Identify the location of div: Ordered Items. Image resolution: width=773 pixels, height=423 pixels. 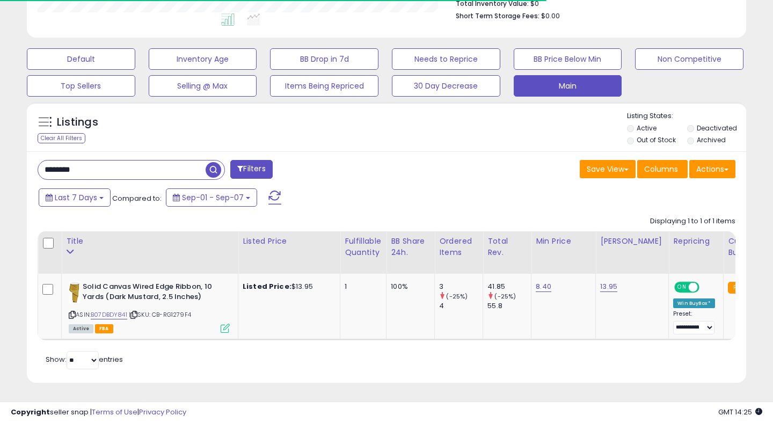
(458, 247).